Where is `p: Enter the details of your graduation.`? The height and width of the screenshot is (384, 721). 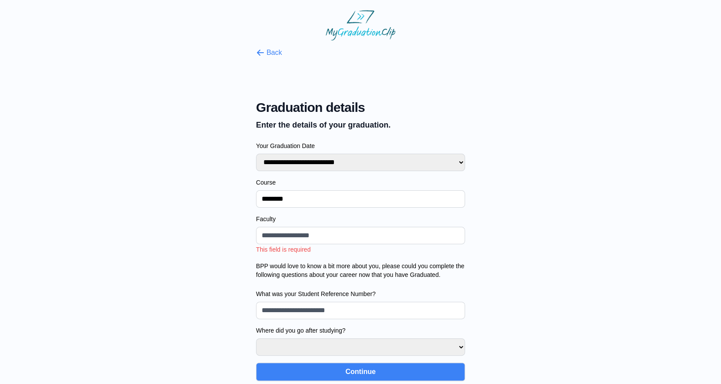 p: Enter the details of your graduation. is located at coordinates (361, 125).